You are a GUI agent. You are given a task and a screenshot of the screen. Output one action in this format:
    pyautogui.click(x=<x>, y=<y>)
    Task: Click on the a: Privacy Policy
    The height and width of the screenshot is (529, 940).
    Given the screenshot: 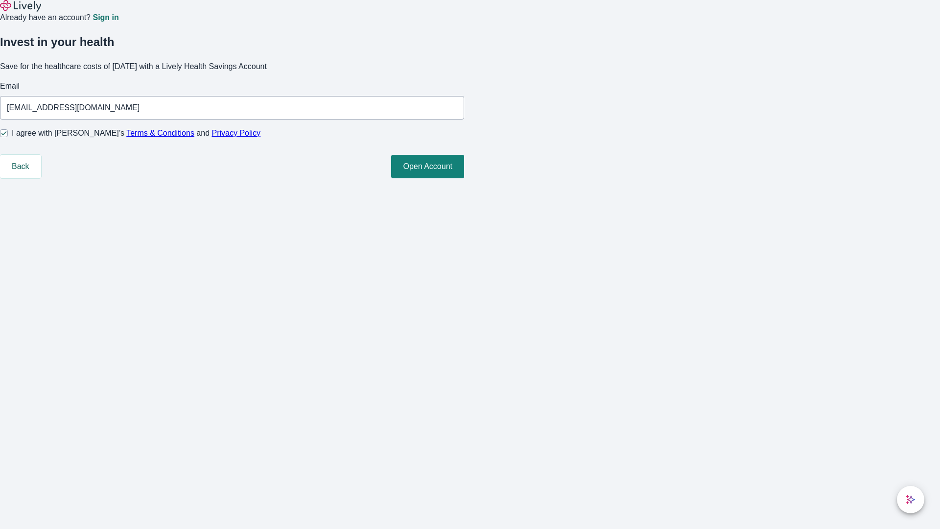 What is the action you would take?
    pyautogui.click(x=237, y=133)
    